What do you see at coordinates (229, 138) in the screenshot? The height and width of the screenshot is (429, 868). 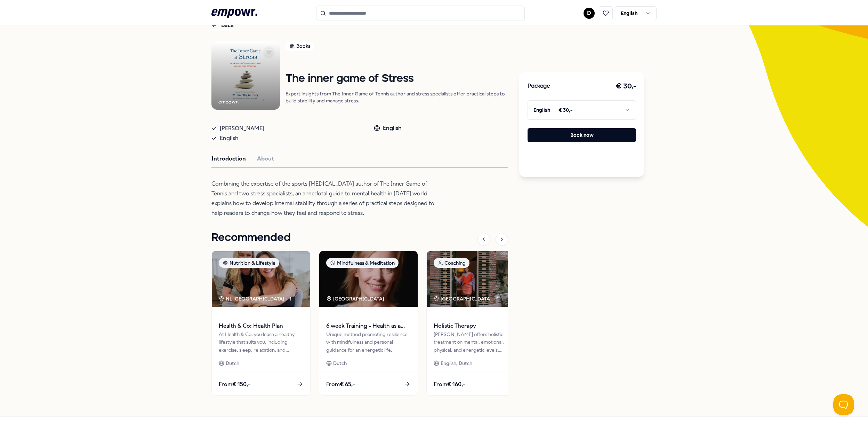 I see `span: English` at bounding box center [229, 138].